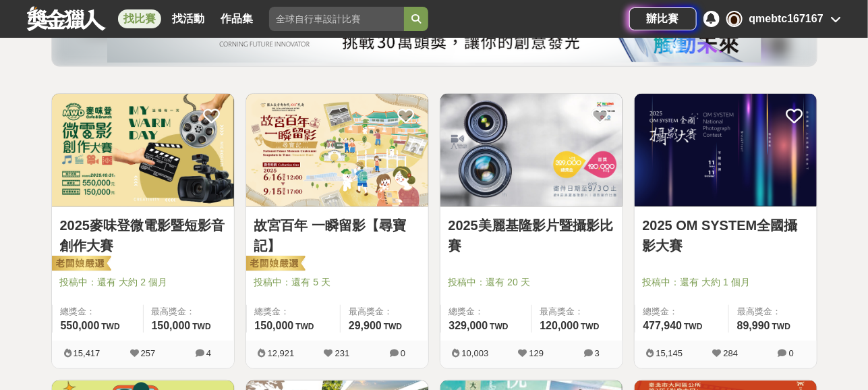  What do you see at coordinates (531, 282) in the screenshot?
I see `span: 投稿中：還有 20 天` at bounding box center [531, 282].